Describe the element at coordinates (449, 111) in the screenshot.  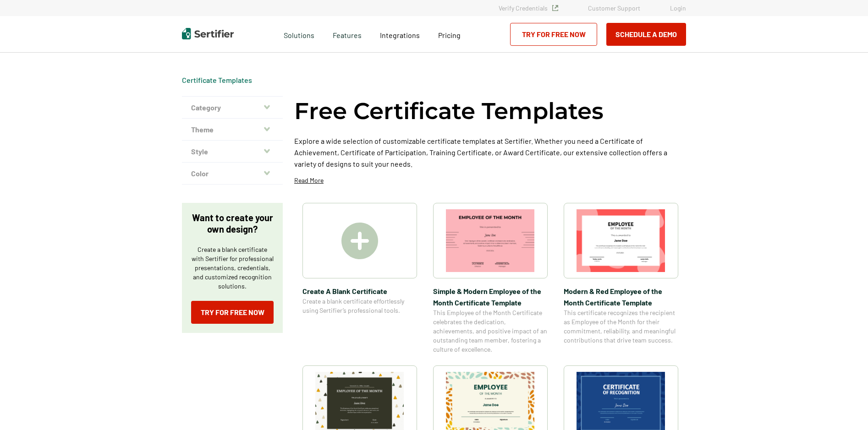
I see `h1: Free Certificate Templates` at that location.